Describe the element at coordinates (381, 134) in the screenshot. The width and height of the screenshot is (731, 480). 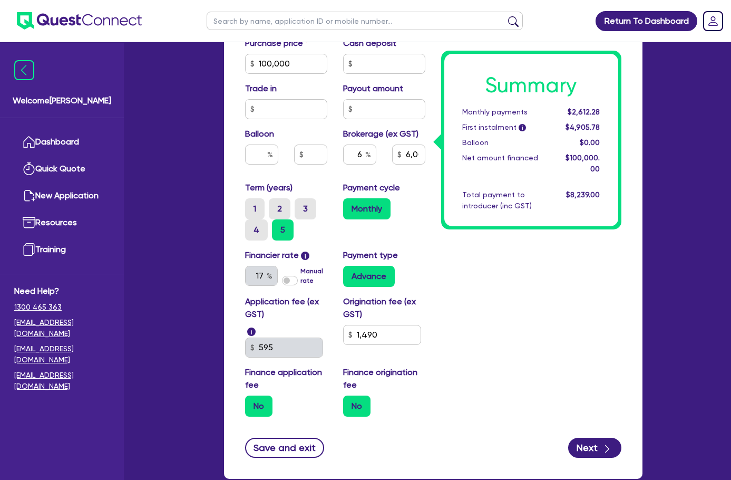
I see `label: Brokerage (ex GST)` at that location.